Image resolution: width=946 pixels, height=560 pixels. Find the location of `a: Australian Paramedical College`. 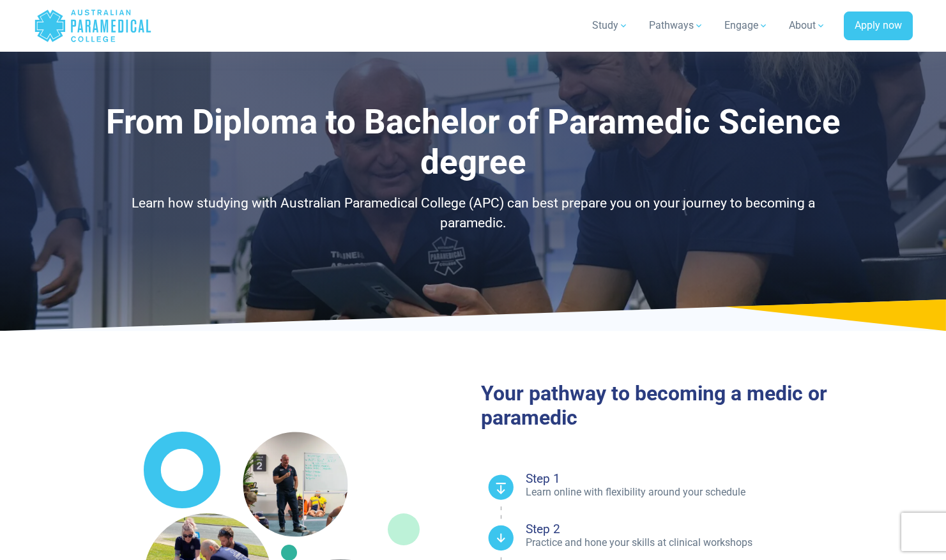

a: Australian Paramedical College is located at coordinates (93, 26).